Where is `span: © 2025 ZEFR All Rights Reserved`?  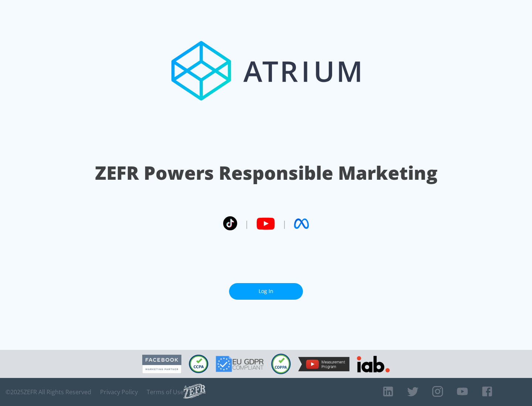
span: © 2025 ZEFR All Rights Reserved is located at coordinates (48, 392).